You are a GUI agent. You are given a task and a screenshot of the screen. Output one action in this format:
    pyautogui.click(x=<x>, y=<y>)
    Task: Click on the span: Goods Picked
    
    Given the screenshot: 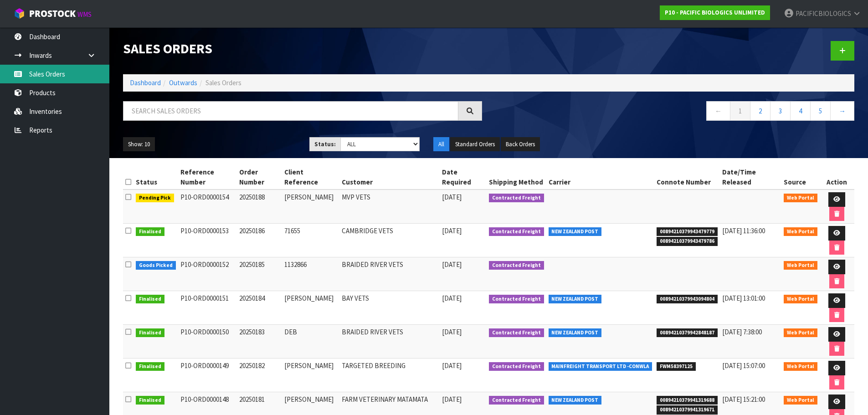 What is the action you would take?
    pyautogui.click(x=156, y=265)
    